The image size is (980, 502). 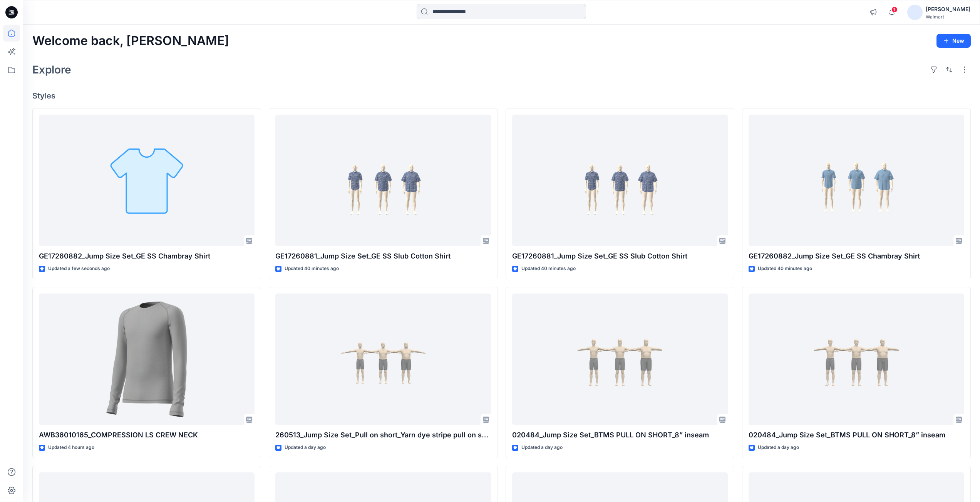 I want to click on p: Updated a few seconds ago, so click(x=79, y=268).